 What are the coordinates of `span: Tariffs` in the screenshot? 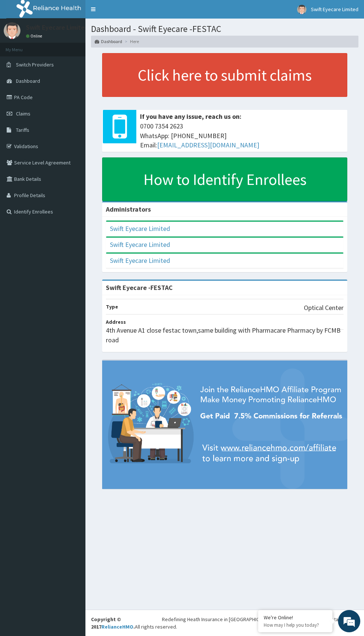 It's located at (23, 130).